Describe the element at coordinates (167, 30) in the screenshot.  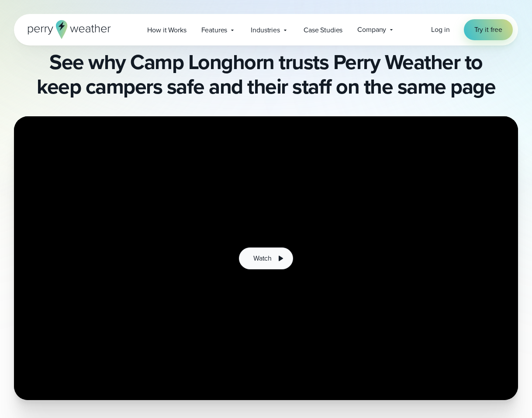
I see `span: How it Works` at that location.